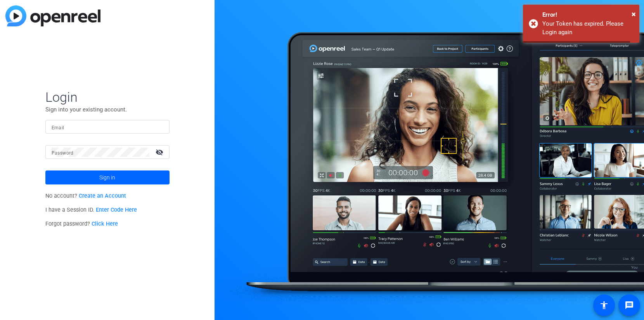  What do you see at coordinates (58, 128) in the screenshot?
I see `mat-label: Email` at bounding box center [58, 128].